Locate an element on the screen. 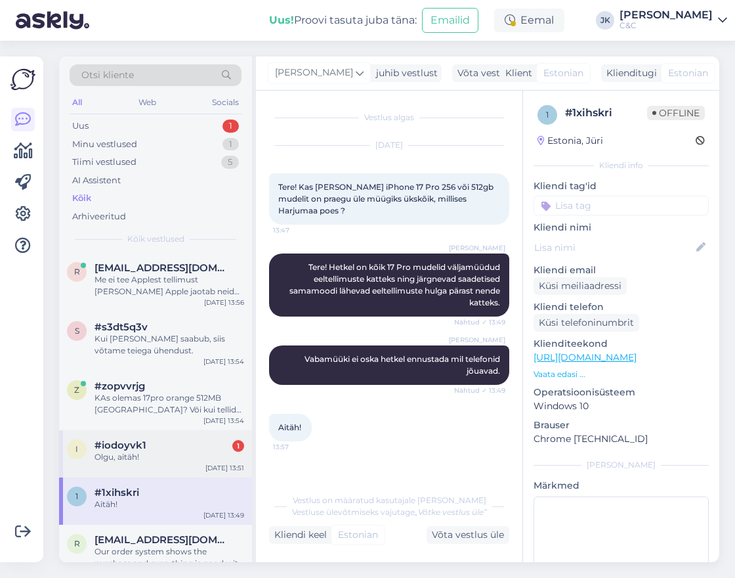 Image resolution: width=735 pixels, height=578 pixels. span: i is located at coordinates (77, 448).